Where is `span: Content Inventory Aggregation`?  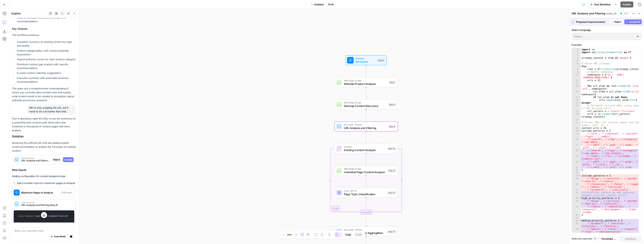 span: Content Inventory Aggregation is located at coordinates (365, 233).